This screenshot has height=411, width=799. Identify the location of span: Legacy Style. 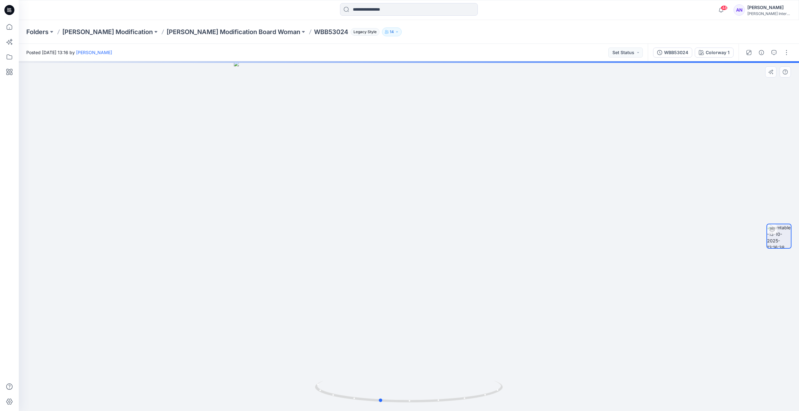
(365, 32).